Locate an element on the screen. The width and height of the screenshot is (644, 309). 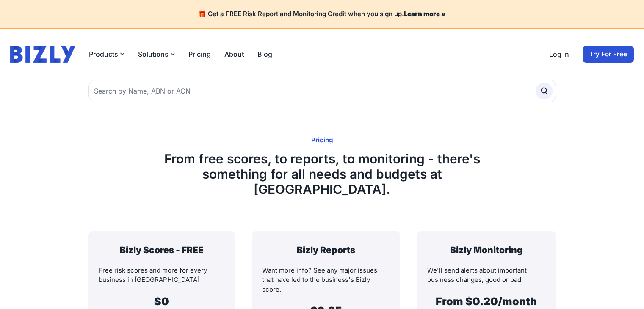
a: Blog is located at coordinates (264, 54).